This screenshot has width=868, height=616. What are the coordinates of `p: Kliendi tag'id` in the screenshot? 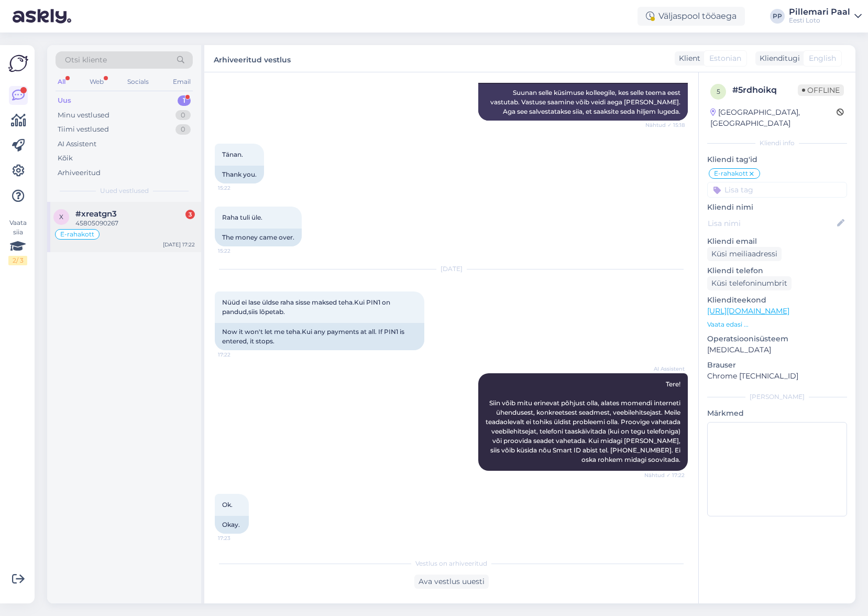 It's located at (777, 159).